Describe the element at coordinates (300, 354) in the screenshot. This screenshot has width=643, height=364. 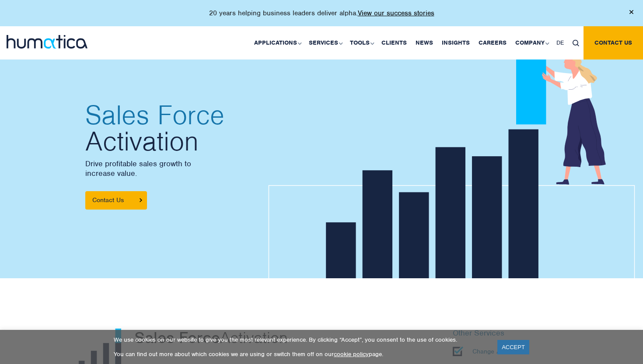
I see `p: You can find out more about which cookies we are using or switch them off on our page.` at that location.